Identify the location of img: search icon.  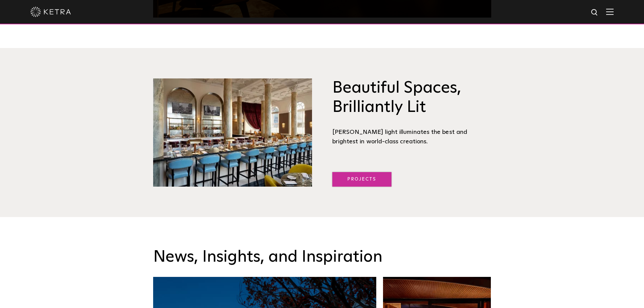
(595, 12).